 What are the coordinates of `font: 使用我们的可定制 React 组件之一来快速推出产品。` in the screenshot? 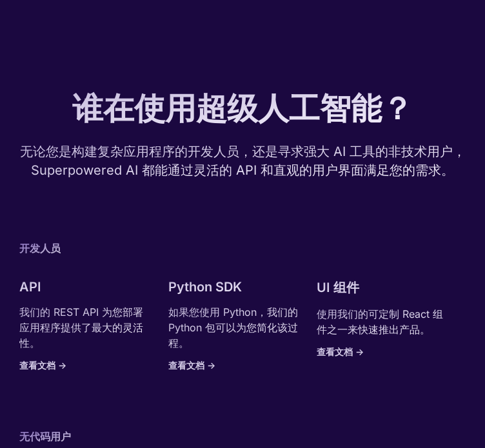 It's located at (380, 322).